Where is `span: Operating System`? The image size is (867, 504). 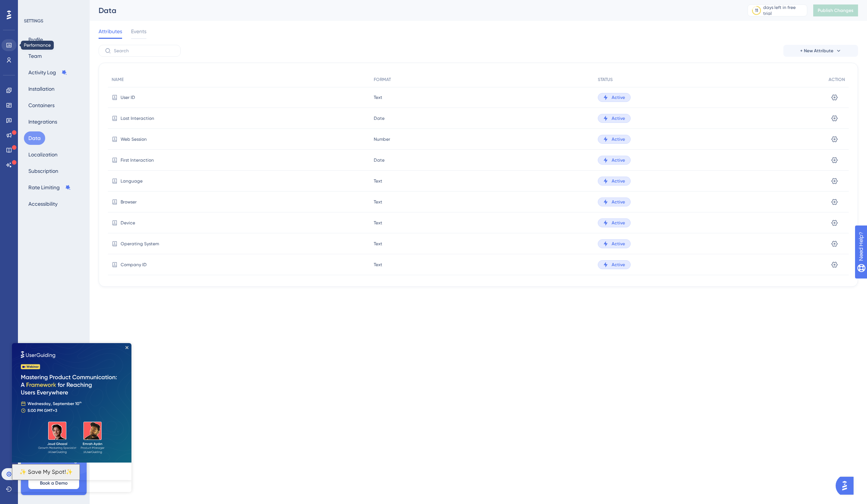
span: Operating System is located at coordinates (139, 244).